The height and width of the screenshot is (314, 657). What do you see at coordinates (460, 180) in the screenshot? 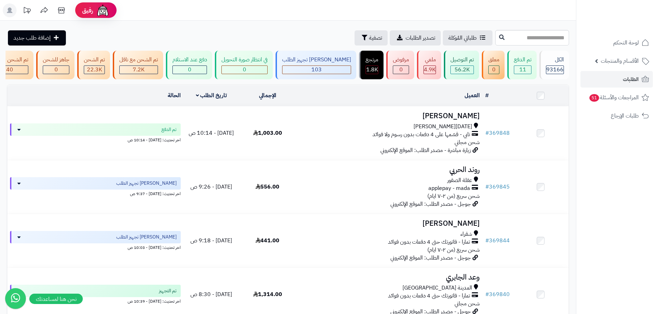
I see `span: عقلة الصقور` at bounding box center [460, 180].